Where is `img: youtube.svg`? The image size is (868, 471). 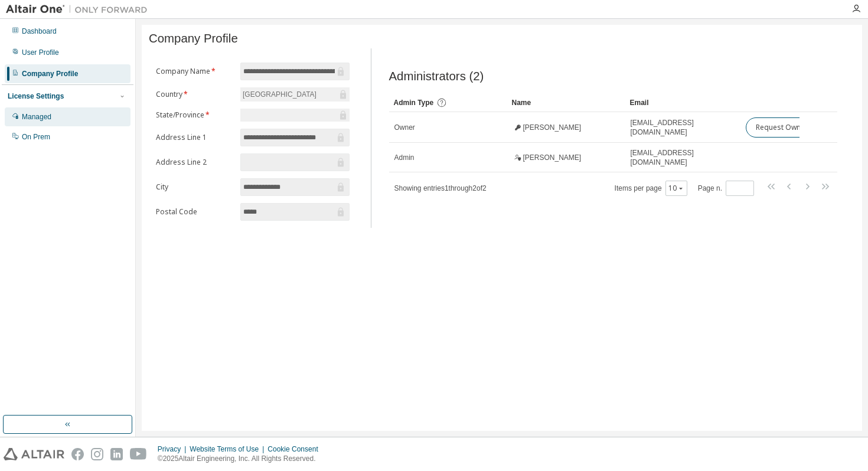
img: youtube.svg is located at coordinates (138, 454).